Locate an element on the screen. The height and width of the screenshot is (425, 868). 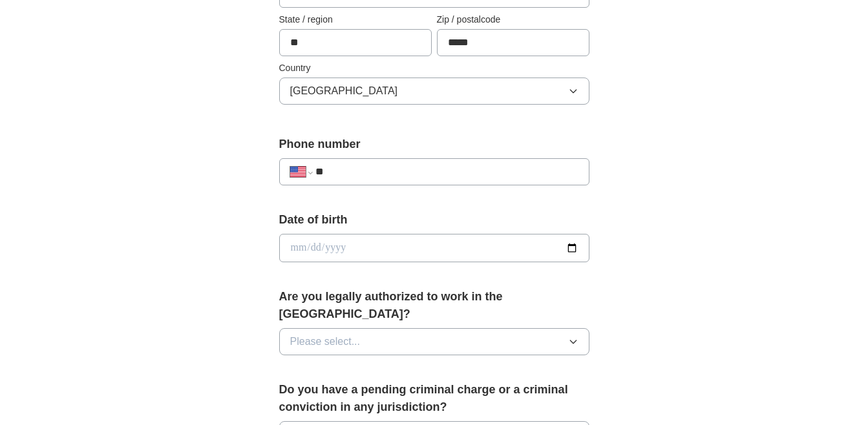
label: Date of birth is located at coordinates (434, 220).